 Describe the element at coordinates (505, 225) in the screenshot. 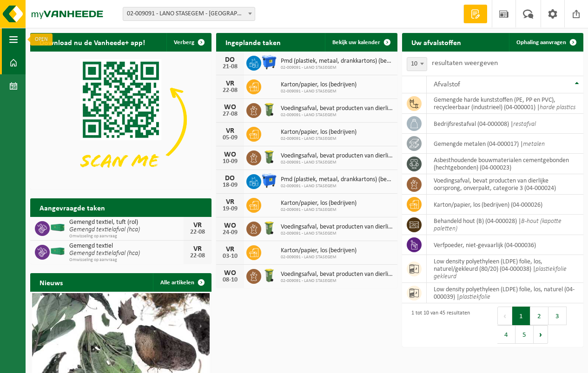

I see `td: behandeld hout (B) (04-000028) |` at that location.